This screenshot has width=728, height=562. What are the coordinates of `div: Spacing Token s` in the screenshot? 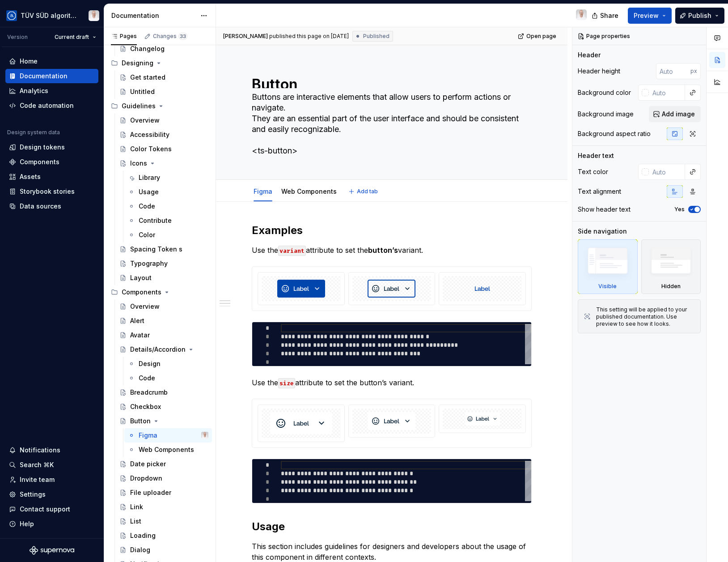 It's located at (156, 249).